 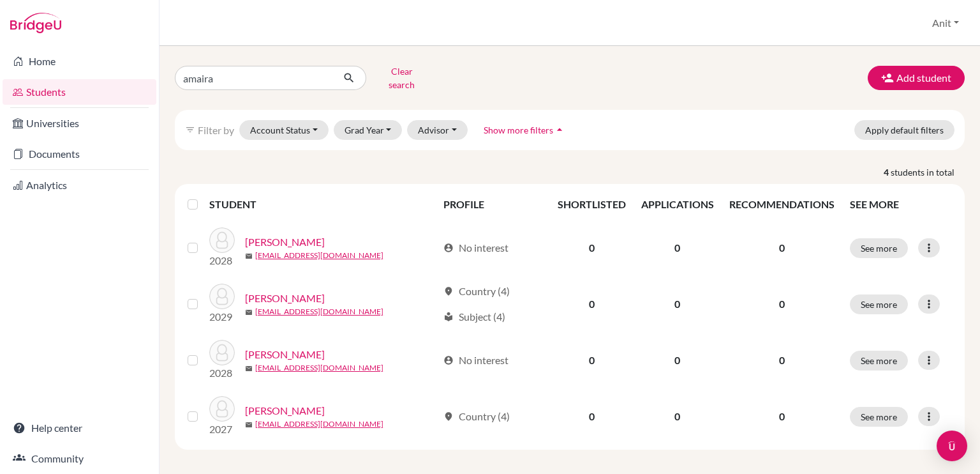 What do you see at coordinates (222, 240) in the screenshot?
I see `img: Arora, Amaira` at bounding box center [222, 240].